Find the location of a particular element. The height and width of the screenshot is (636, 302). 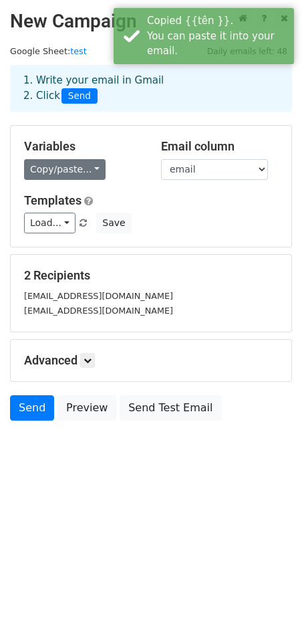

div: 1. Write your email in Gmail 2. Click is located at coordinates (151, 88).